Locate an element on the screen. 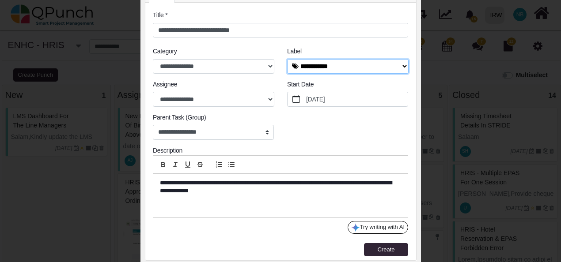 This screenshot has width=561, height=262. legend: Start Date is located at coordinates (348, 86).